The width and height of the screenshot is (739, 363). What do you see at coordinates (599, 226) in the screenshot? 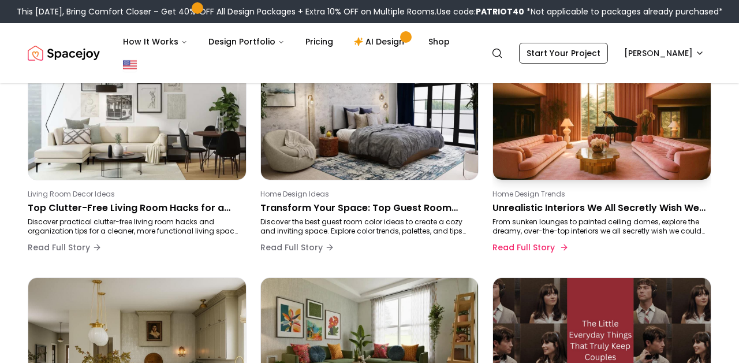
I see `p: From sunken lounges to painted ceiling domes, explore the dreamy, over-the-top interiors we all s...` at bounding box center [599, 226].